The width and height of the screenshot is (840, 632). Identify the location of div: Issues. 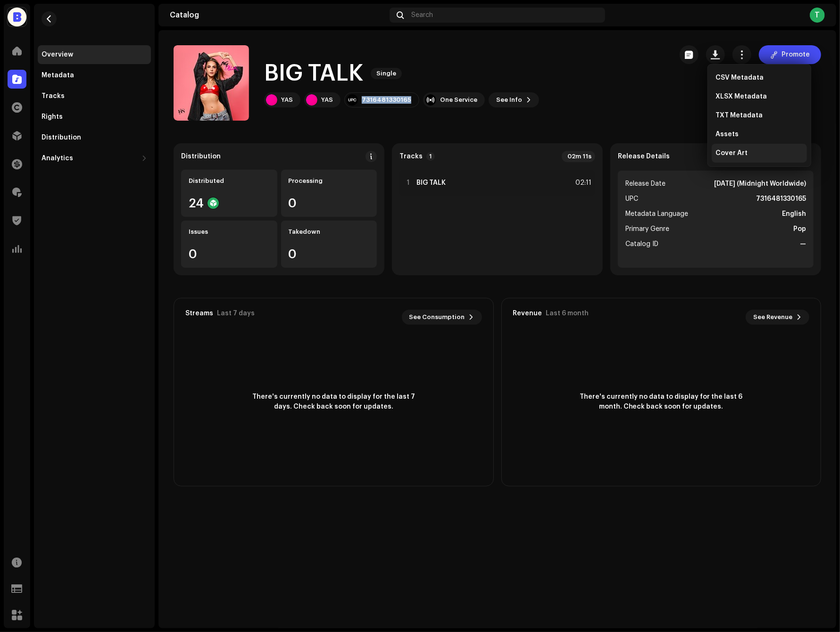
(229, 232).